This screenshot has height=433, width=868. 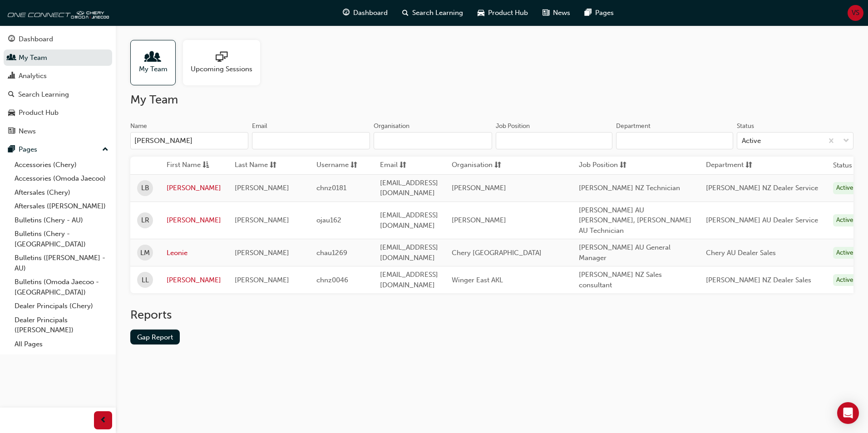 What do you see at coordinates (391, 126) in the screenshot?
I see `div: Organisation` at bounding box center [391, 126].